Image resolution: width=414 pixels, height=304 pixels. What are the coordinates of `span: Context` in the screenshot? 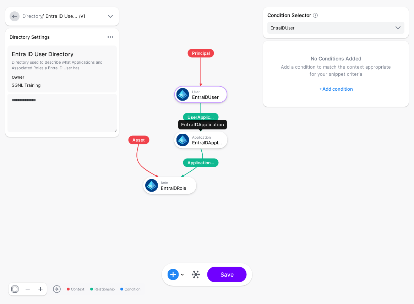 It's located at (76, 289).